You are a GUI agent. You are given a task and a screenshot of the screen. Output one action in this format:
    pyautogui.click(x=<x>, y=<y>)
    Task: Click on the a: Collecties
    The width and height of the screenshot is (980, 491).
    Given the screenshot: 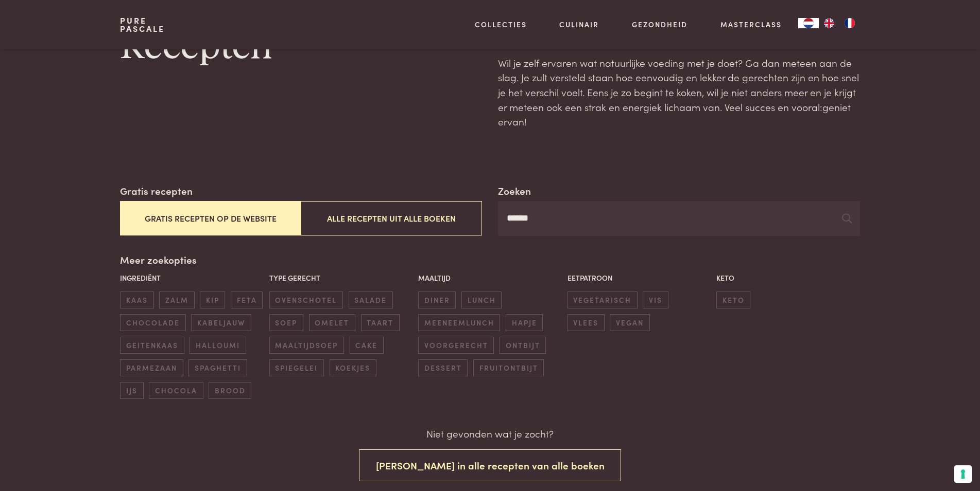 What is the action you would take?
    pyautogui.click(x=501, y=24)
    